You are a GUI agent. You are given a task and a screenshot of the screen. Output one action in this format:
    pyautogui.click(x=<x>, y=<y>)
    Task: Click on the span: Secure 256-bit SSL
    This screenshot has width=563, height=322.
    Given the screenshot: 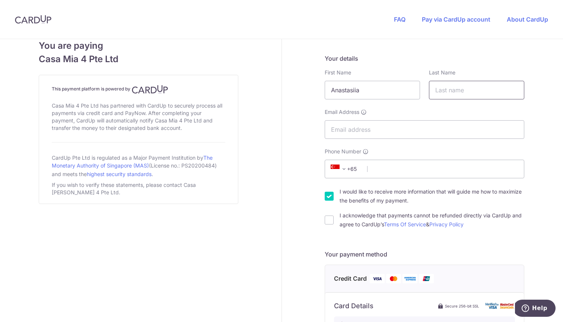 What is the action you would take?
    pyautogui.click(x=462, y=306)
    